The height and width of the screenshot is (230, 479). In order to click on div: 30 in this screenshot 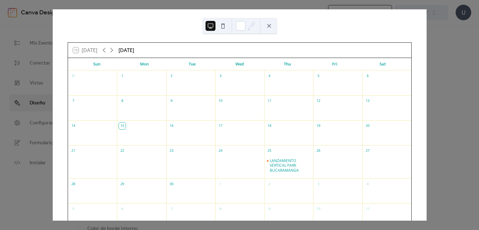, I will do `click(171, 184)`.